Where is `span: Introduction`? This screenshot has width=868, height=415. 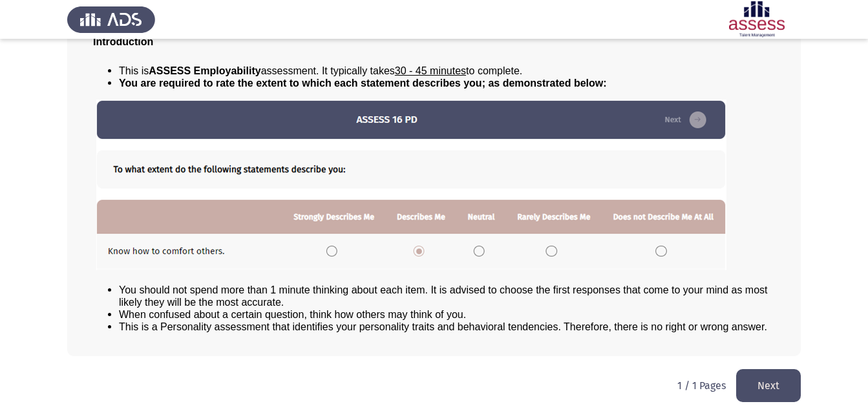 span: Introduction is located at coordinates (123, 41).